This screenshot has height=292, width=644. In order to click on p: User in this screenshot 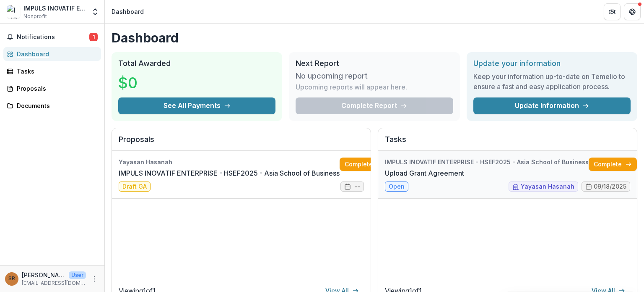, I will do `click(77, 275)`.